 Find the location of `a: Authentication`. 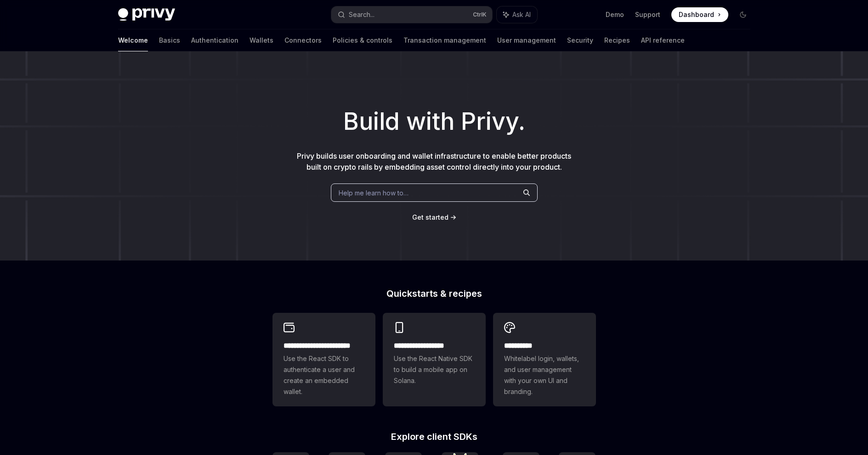

a: Authentication is located at coordinates (215, 40).